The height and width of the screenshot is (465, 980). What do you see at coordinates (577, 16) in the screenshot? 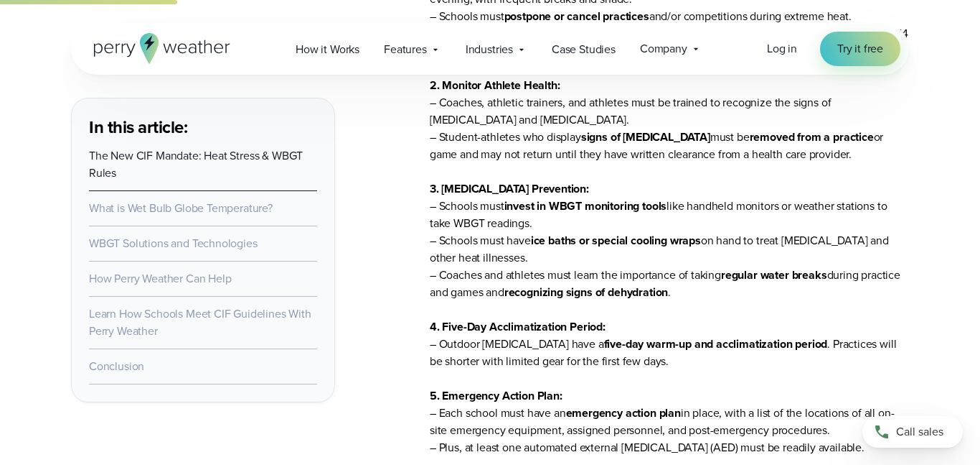
I see `strong: postpone or cancel practices` at bounding box center [577, 16].